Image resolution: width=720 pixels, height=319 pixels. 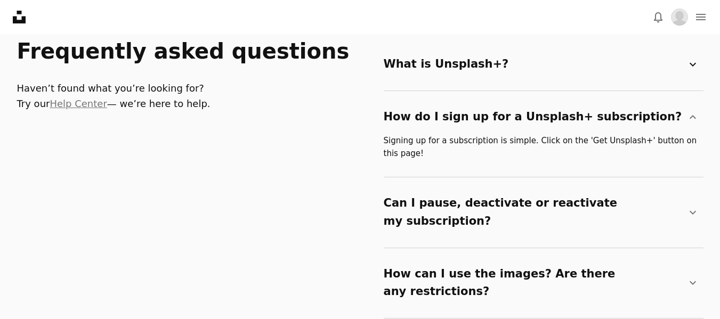 I want to click on a: Help Center, so click(x=78, y=103).